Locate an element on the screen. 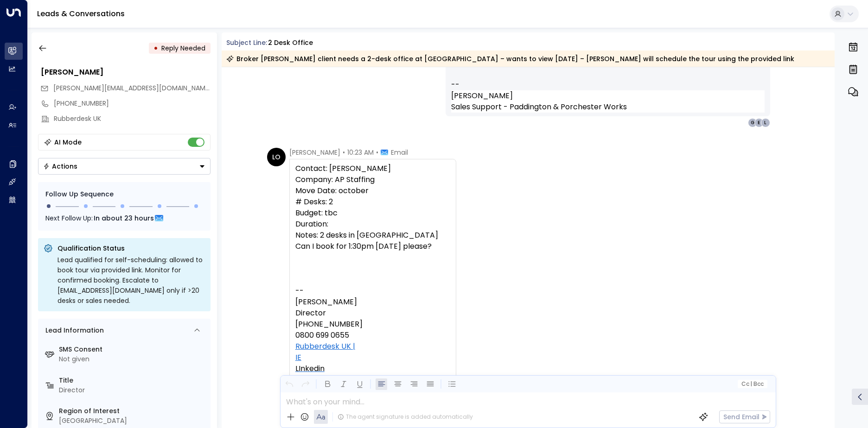 This screenshot has height=428, width=868. div: AI Mode is located at coordinates (68, 142).